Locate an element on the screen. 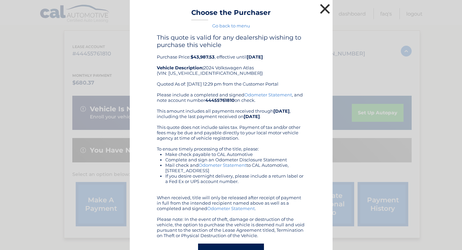 The image size is (462, 250). h3: Choose the Purchaser is located at coordinates (231, 14).